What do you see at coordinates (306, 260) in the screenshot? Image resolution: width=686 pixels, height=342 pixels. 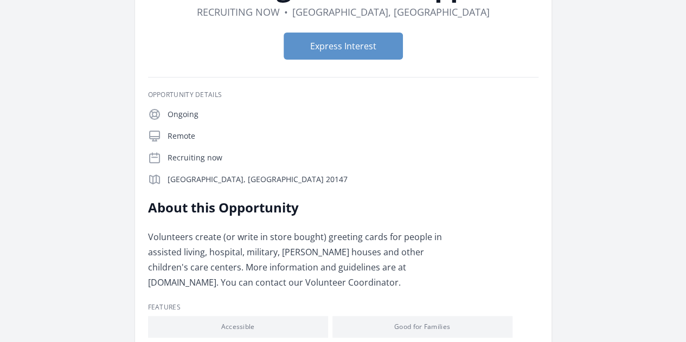 I see `p: Volunteers create (or write in store bought) greeting cards for people in assisted living, hospit...` at bounding box center [306, 260].